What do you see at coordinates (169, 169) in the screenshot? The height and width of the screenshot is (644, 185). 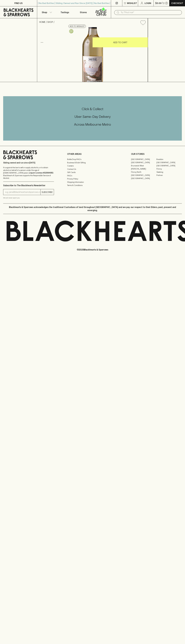 I see `a: Fitzroy` at bounding box center [169, 169].